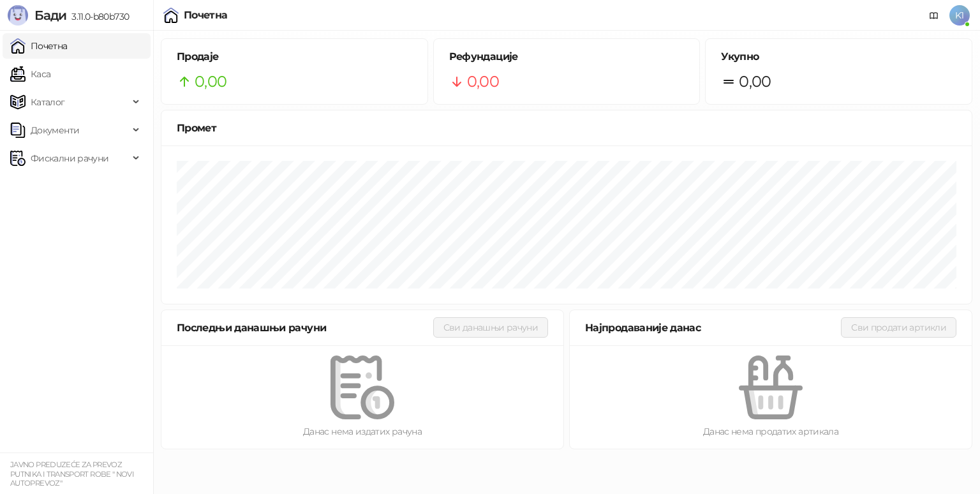 The height and width of the screenshot is (494, 980). Describe the element at coordinates (294, 57) in the screenshot. I see `h5: Продаје` at that location.